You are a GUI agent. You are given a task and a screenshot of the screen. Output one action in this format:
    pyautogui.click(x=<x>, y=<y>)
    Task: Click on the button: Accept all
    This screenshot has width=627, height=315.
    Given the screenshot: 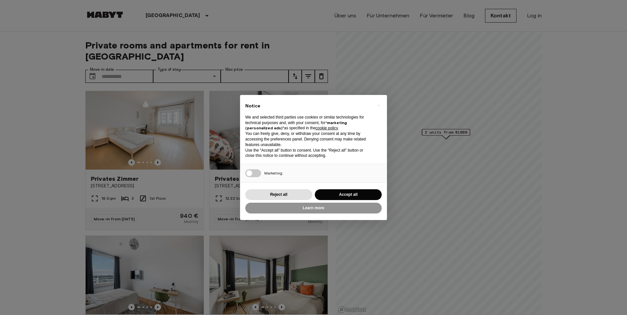 What is the action you would take?
    pyautogui.click(x=348, y=195)
    